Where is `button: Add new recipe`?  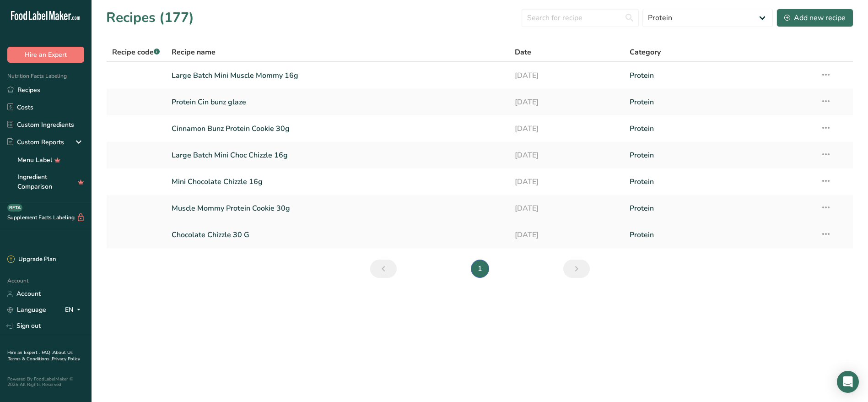
button: Add new recipe is located at coordinates (815, 18).